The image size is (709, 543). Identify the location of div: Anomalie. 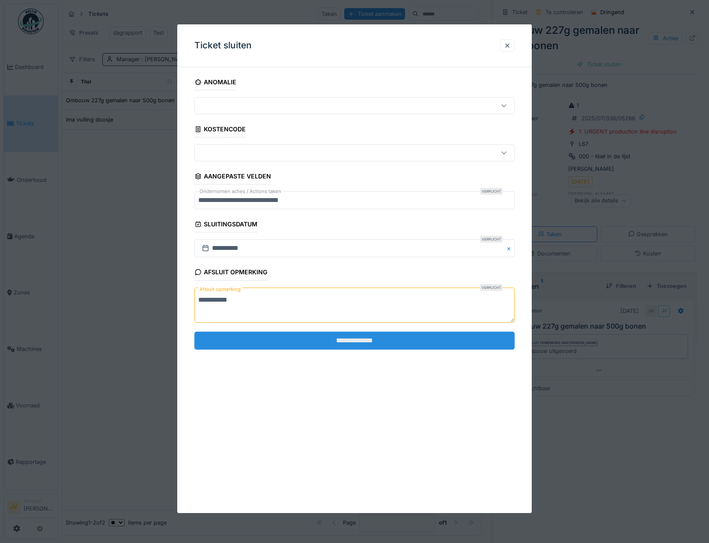
(215, 83).